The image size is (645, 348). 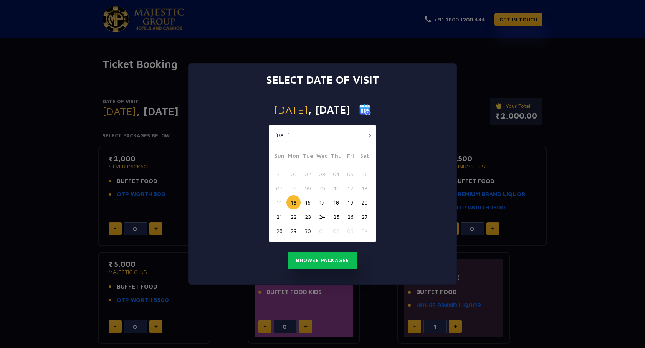 What do you see at coordinates (336, 217) in the screenshot?
I see `button: 25` at bounding box center [336, 217].